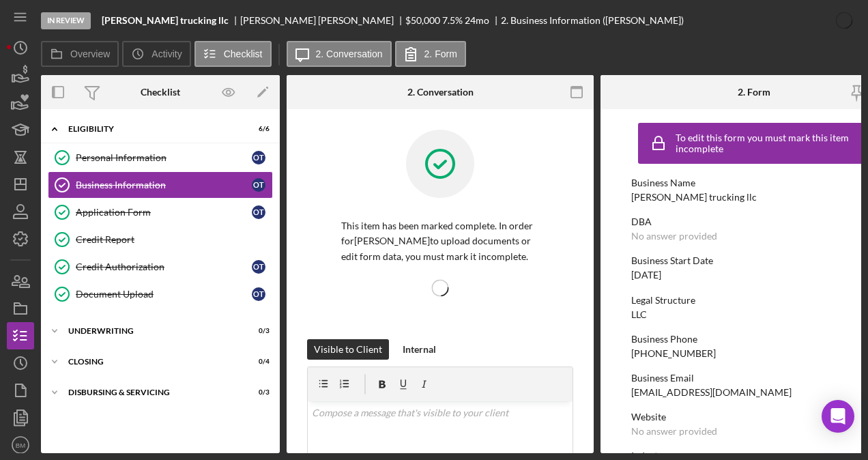 The height and width of the screenshot is (460, 868). Describe the element at coordinates (160, 267) in the screenshot. I see `a: Credit Authorizationot` at that location.